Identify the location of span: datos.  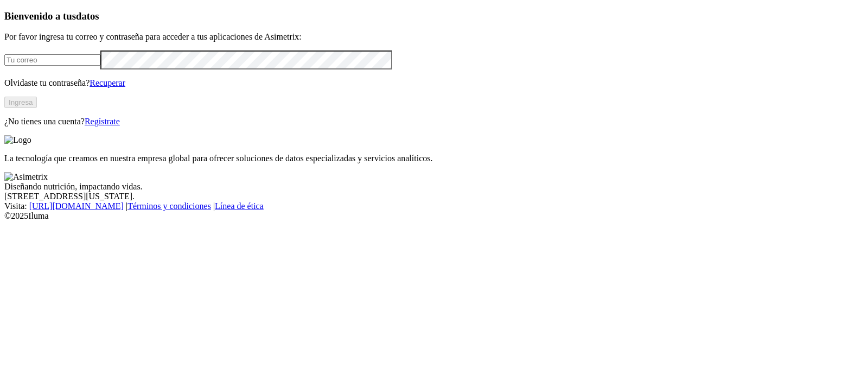
(87, 16).